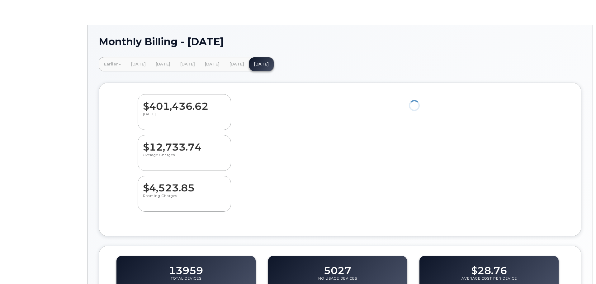 The width and height of the screenshot is (596, 284). What do you see at coordinates (184, 103) in the screenshot?
I see `dd: $401,436.62` at bounding box center [184, 103].